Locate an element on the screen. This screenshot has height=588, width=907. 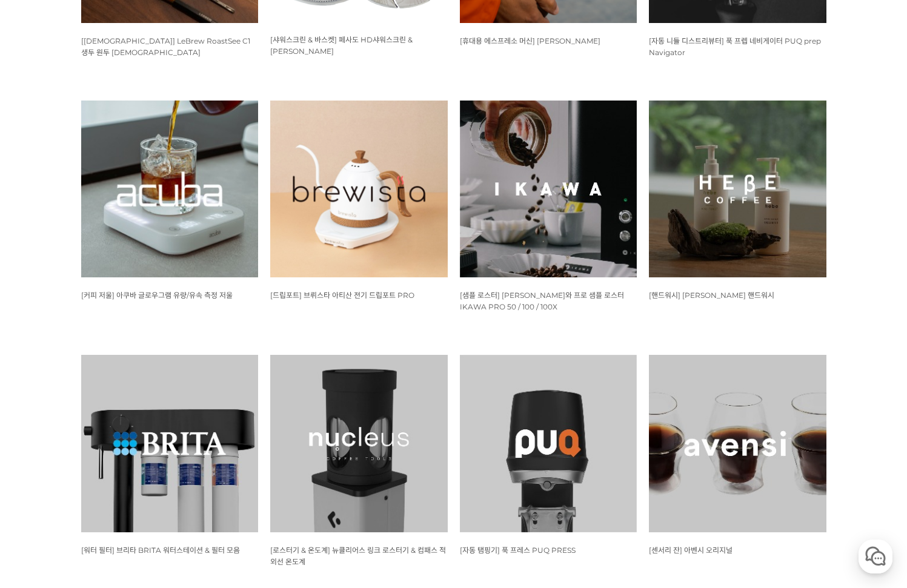
img: 푹 프레스 PUQ PRESS is located at coordinates (548, 443).